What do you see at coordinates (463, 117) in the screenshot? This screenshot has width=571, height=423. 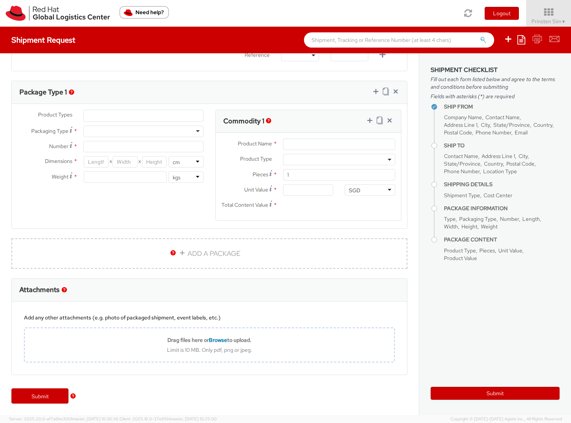 I see `span: Company Name` at bounding box center [463, 117].